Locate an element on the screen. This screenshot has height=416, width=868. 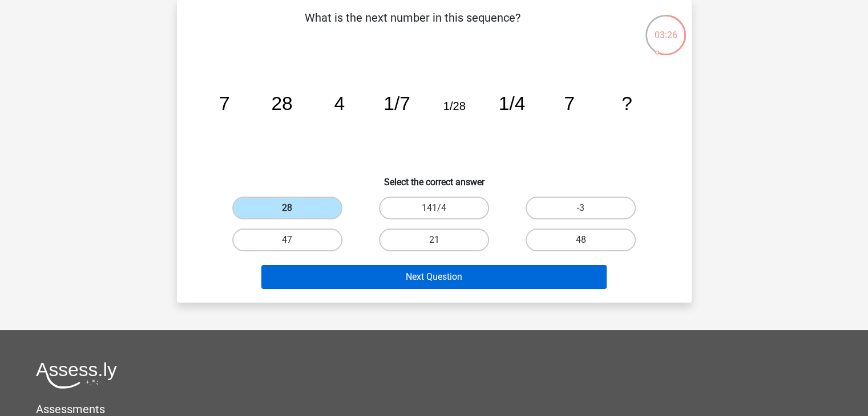
tspan: 1/28 is located at coordinates (453, 106).